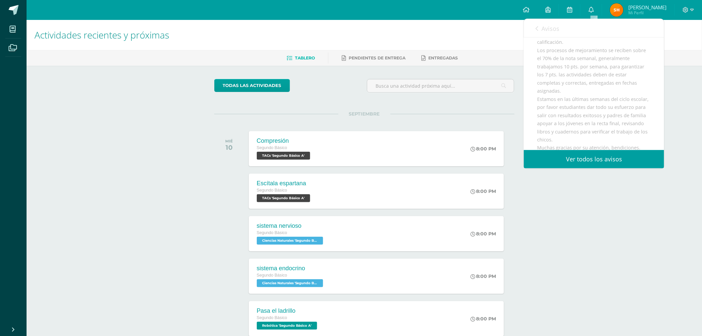 Image resolution: width=702 pixels, height=336 pixels. I want to click on div: MIÉ, so click(229, 141).